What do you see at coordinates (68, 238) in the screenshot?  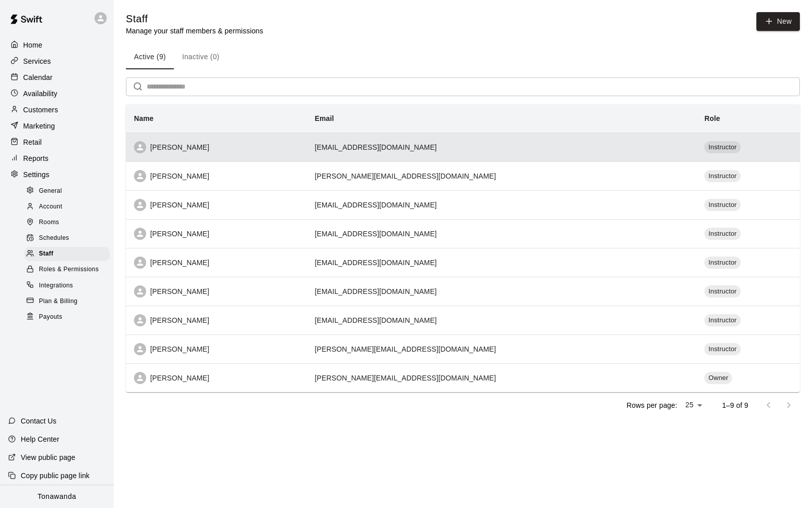 I see `a: Schedules` at bounding box center [68, 238].